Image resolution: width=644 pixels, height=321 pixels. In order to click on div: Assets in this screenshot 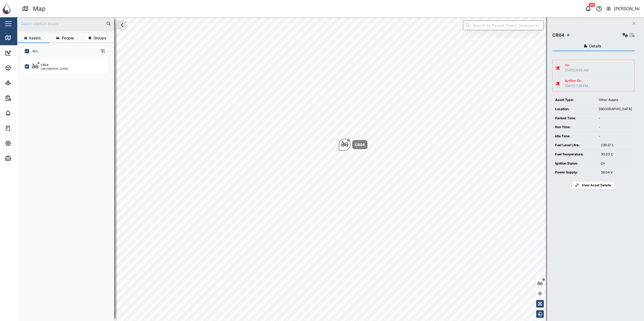, I will do `click(22, 68)`.